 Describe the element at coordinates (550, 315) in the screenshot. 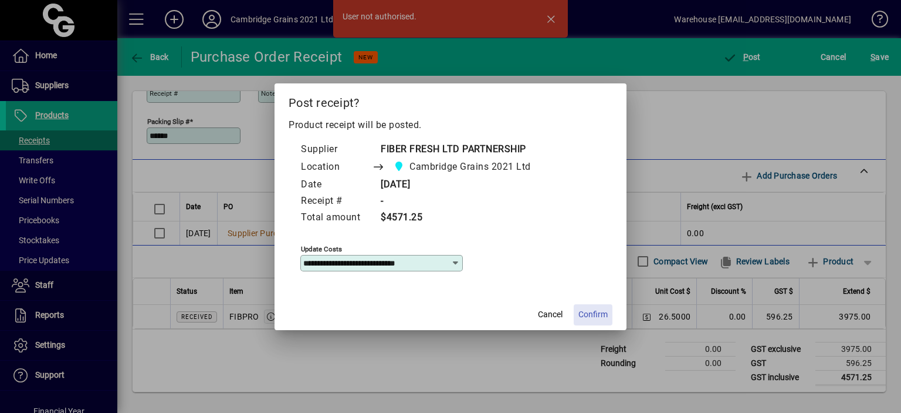

I see `button: Cancel` at that location.